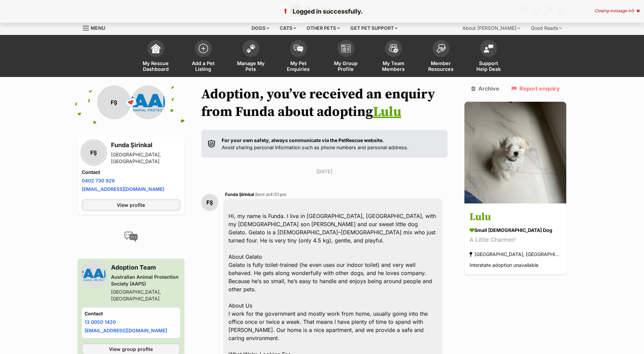 The image size is (644, 354). What do you see at coordinates (156, 56) in the screenshot?
I see `a: My Rescue Dashboard` at bounding box center [156, 56].